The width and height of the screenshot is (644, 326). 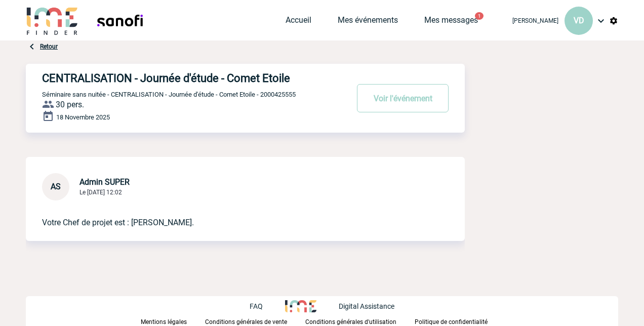 What do you see at coordinates (460, 321) in the screenshot?
I see `a: Politique de confidentialité` at bounding box center [460, 321].